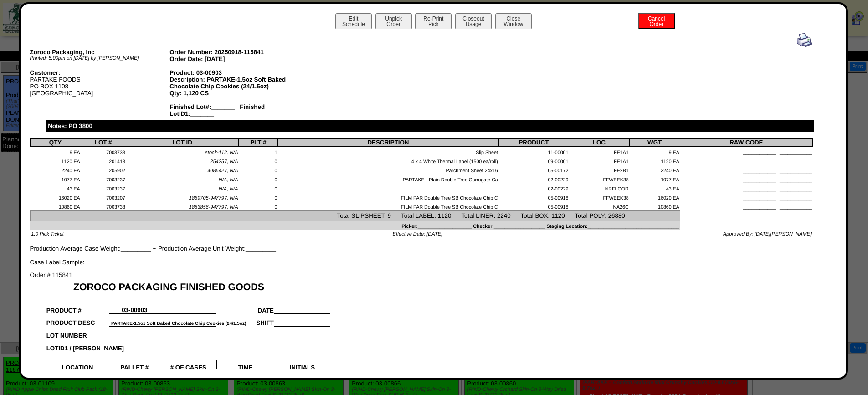 The width and height of the screenshot is (868, 395). Describe the element at coordinates (302, 365) in the screenshot. I see `td: INITIALS` at that location.